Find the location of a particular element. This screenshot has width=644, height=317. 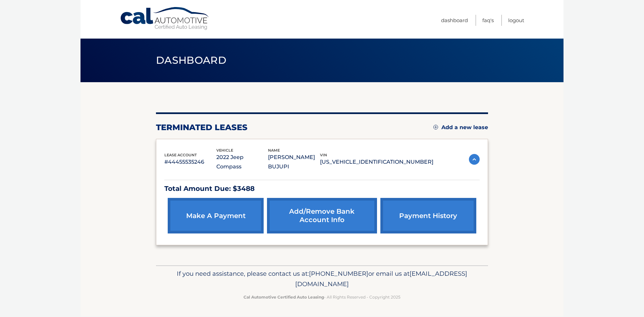

a: FAQ's is located at coordinates (488, 20).